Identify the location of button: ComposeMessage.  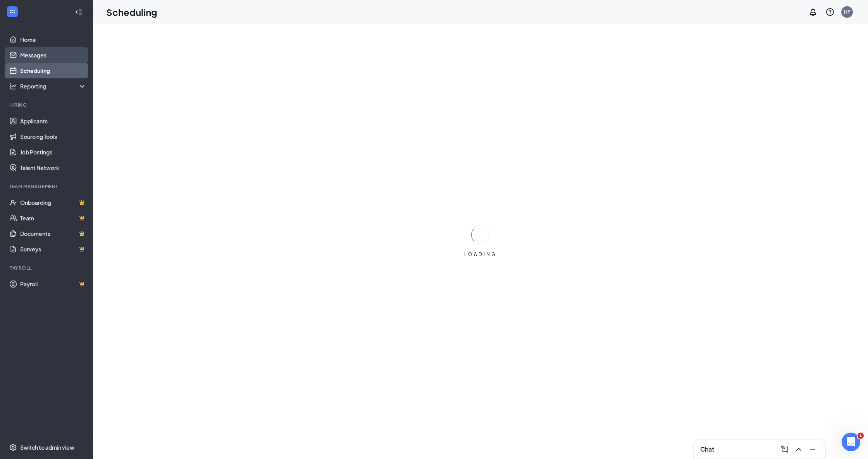
(785, 449).